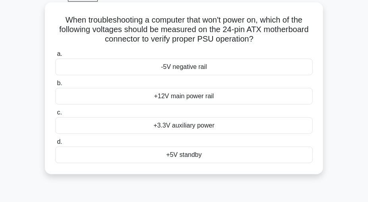 The height and width of the screenshot is (202, 368). I want to click on span: c., so click(59, 112).